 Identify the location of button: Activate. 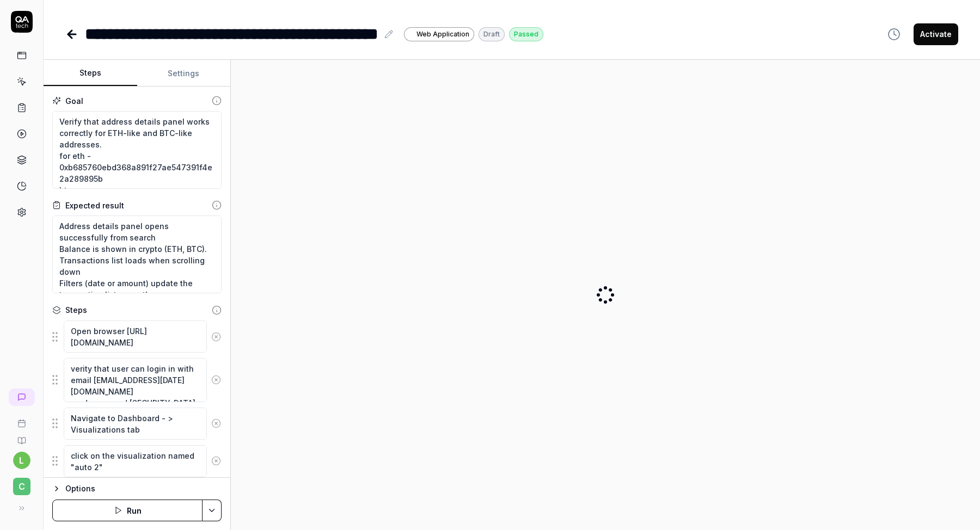
(936, 34).